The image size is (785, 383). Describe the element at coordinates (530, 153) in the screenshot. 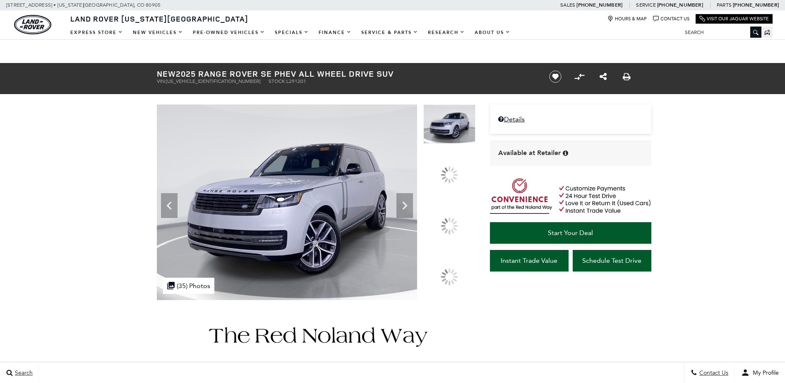

I see `span: Available at Retailer` at that location.